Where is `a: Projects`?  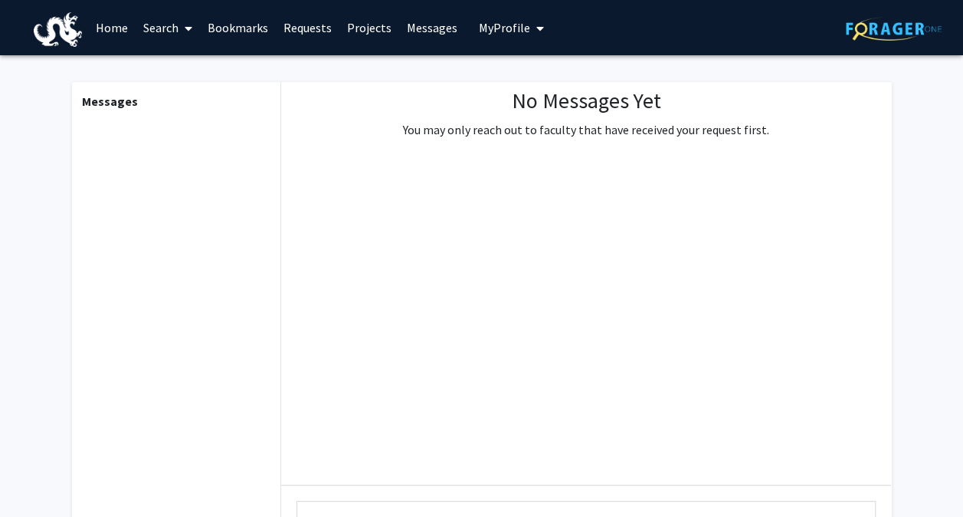
a: Projects is located at coordinates (369, 28).